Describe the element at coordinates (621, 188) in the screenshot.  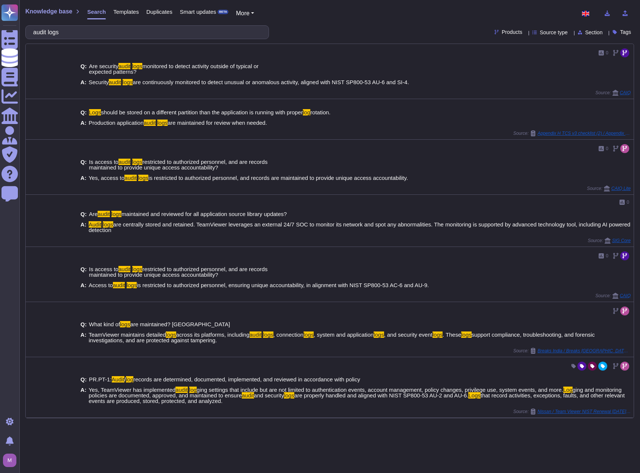
I see `span: CAIQ Lite` at that location.